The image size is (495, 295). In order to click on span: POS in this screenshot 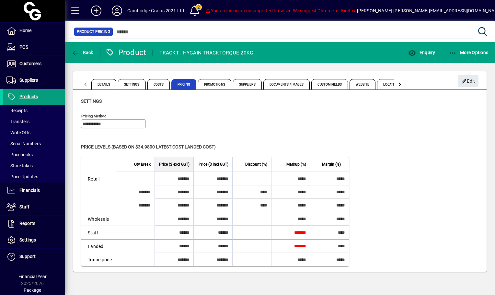, I will do `click(24, 47)`.